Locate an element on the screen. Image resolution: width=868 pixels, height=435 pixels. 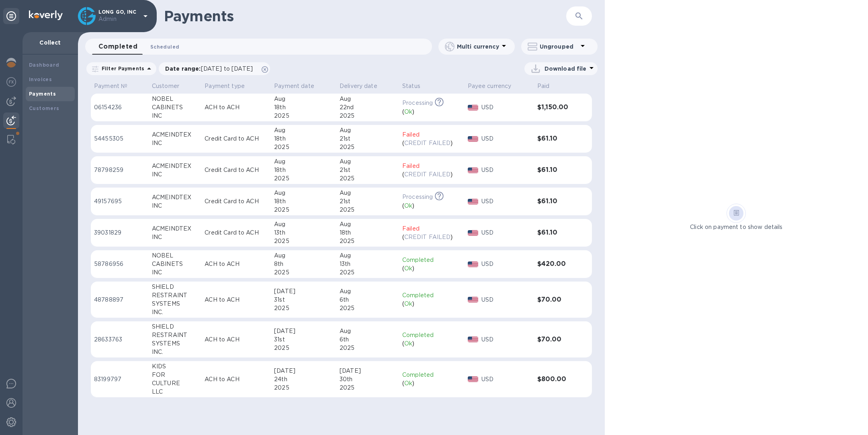
p: Ungrouped is located at coordinates (559, 47).